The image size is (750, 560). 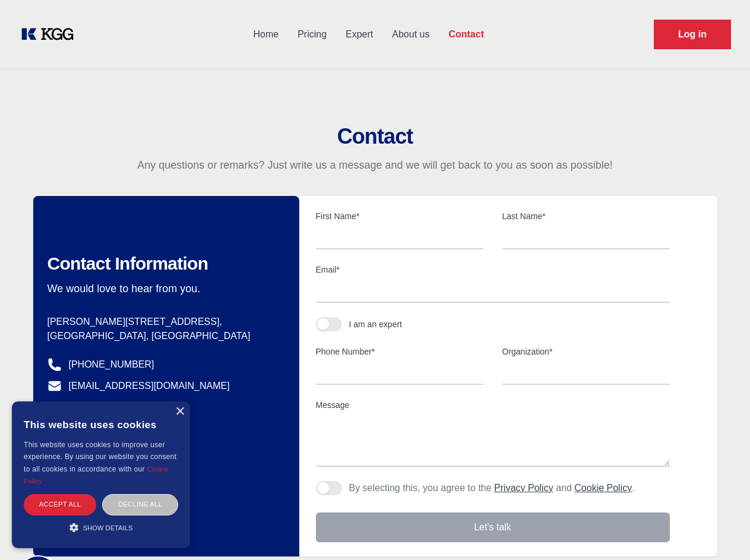 I want to click on label: Email*, so click(x=493, y=270).